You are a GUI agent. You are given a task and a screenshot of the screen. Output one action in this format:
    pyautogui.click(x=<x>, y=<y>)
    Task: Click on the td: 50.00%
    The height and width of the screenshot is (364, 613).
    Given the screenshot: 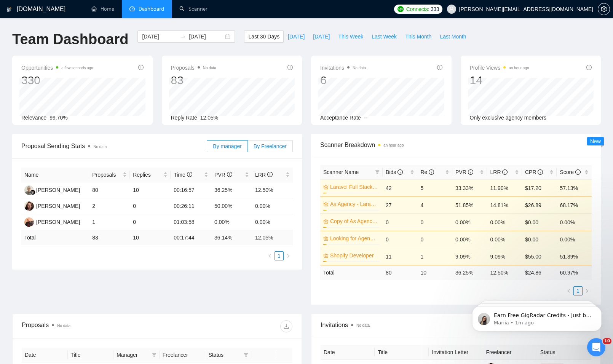 What is the action you would take?
    pyautogui.click(x=231, y=206)
    